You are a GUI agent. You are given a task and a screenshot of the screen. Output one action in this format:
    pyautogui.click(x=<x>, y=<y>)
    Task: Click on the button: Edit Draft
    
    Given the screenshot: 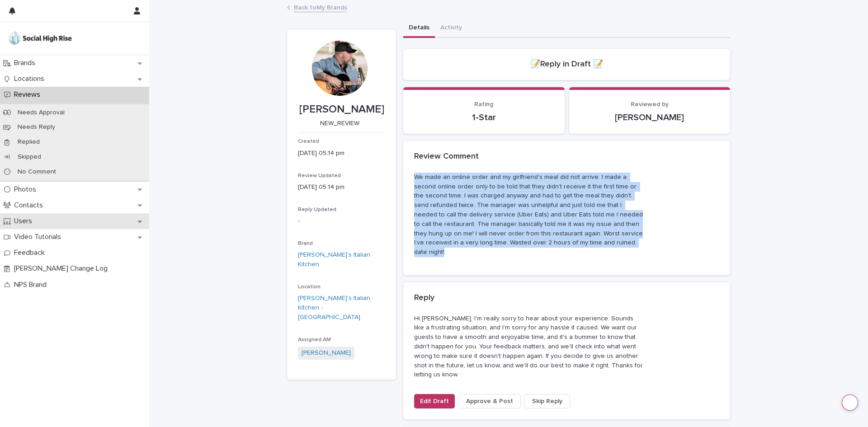 What is the action you would take?
    pyautogui.click(x=434, y=401)
    